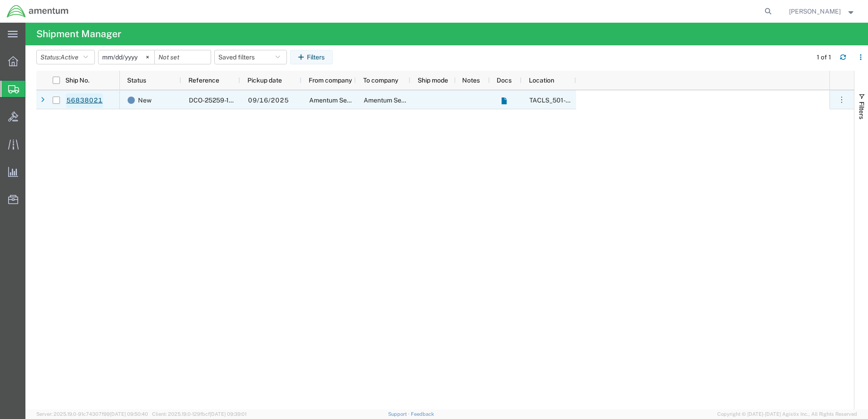  I want to click on span: Server: 2025.19.0-91c74307f99, so click(92, 414).